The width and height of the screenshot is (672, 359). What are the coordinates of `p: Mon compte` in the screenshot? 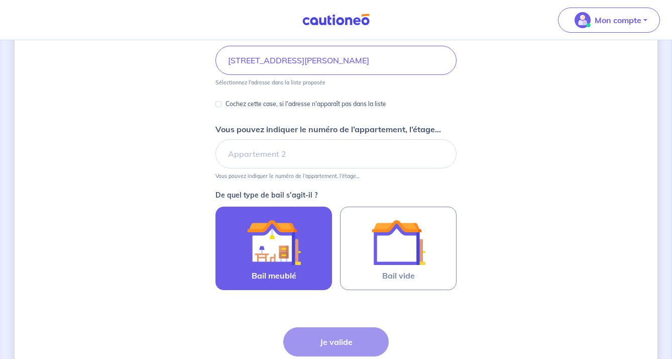 It's located at (618, 20).